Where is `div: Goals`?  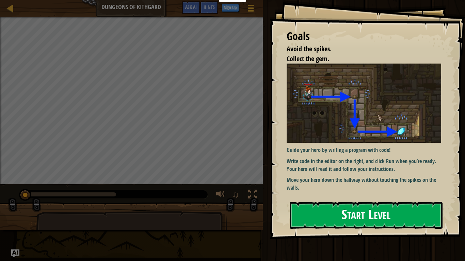
div: Goals is located at coordinates (364, 36).